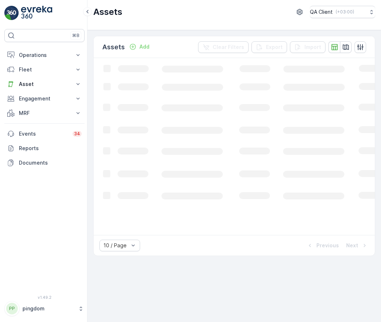 The height and width of the screenshot is (322, 381). I want to click on button: MRF, so click(44, 113).